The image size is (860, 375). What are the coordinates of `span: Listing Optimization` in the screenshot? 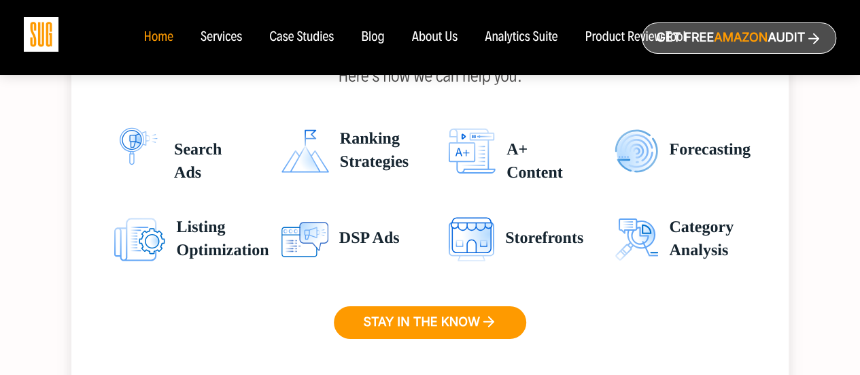 It's located at (217, 239).